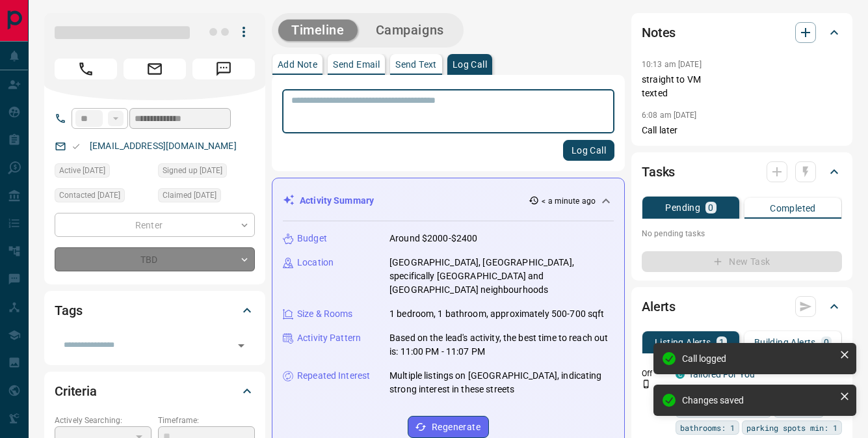 Image resolution: width=868 pixels, height=438 pixels. Describe the element at coordinates (470, 64) in the screenshot. I see `p: Log Call` at that location.